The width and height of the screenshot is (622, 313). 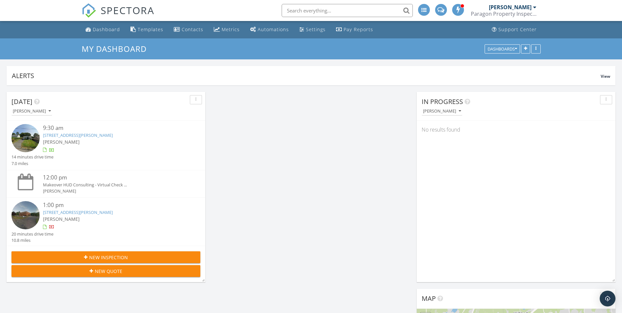 I want to click on div: Support Center, so click(x=517, y=29).